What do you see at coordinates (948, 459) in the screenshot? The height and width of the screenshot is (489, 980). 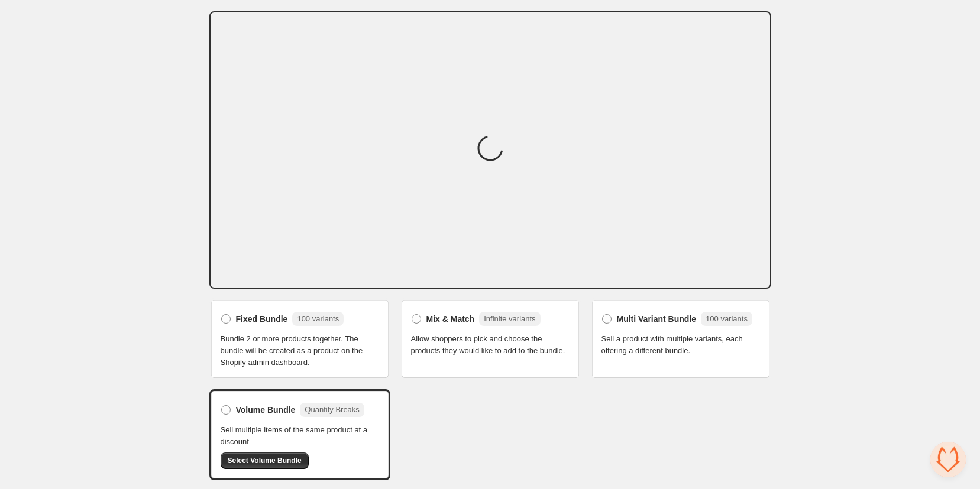 I see `div: Open chat` at bounding box center [948, 459].